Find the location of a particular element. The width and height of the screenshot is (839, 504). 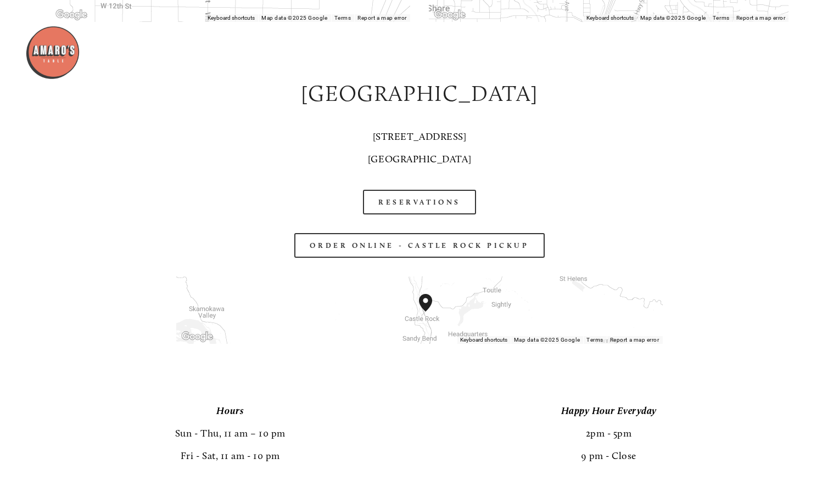

a: Report a map error is located at coordinates (635, 340).